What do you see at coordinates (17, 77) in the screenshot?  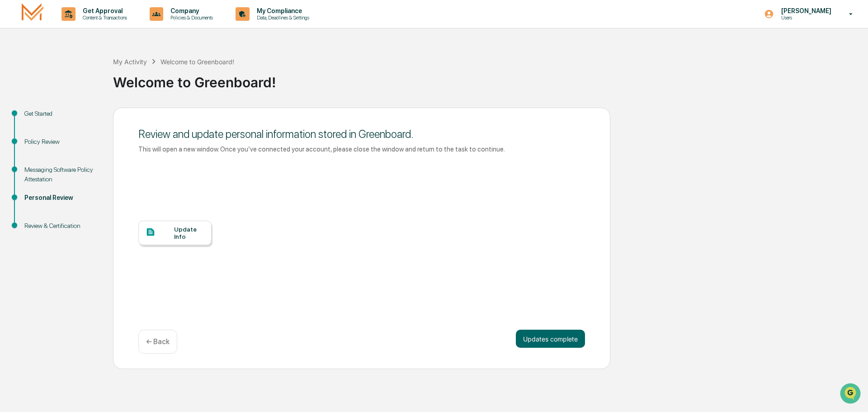 I see `img: 1746055101610-c473b297-6a78-478c-a979-82029cc54cd1` at bounding box center [17, 77].